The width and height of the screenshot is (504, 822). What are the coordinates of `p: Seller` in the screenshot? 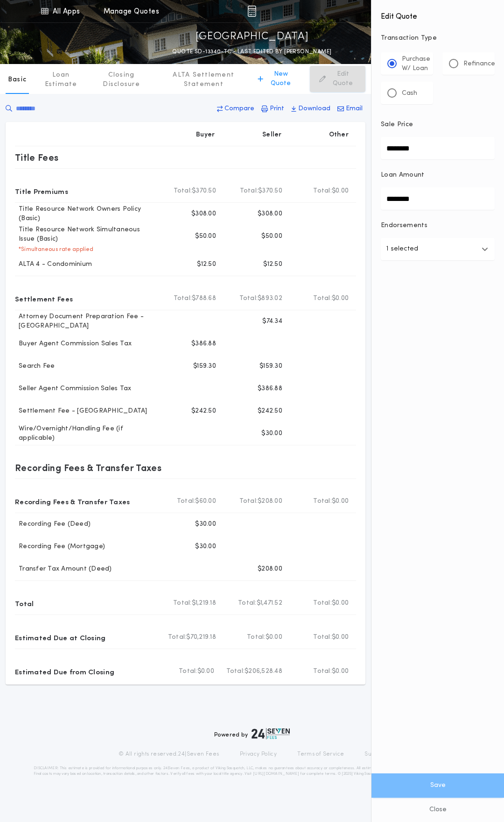 It's located at (272, 135).